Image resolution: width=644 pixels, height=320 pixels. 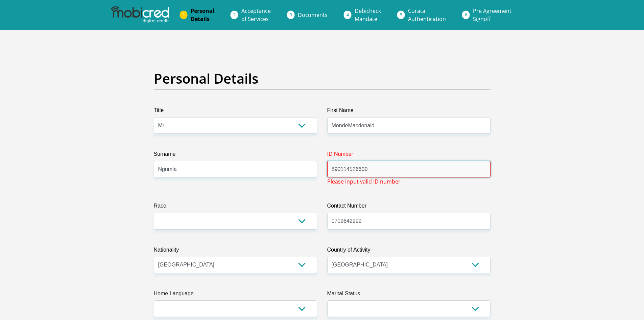 What do you see at coordinates (368, 15) in the screenshot?
I see `a: DebicheckMandate` at bounding box center [368, 15].